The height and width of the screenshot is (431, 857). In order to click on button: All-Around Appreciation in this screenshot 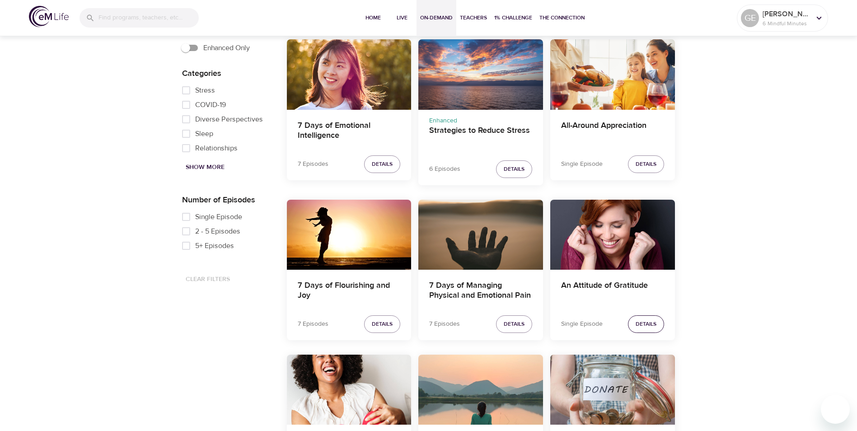, I will do `click(612, 74)`.